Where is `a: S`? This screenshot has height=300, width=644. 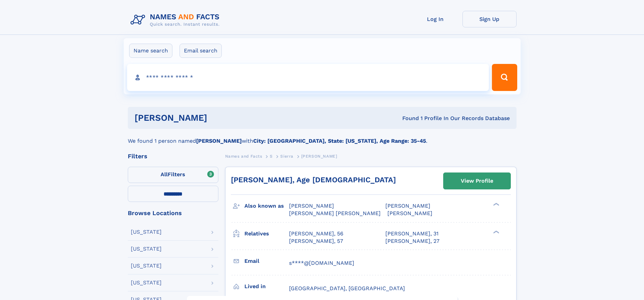 a: S is located at coordinates (271, 156).